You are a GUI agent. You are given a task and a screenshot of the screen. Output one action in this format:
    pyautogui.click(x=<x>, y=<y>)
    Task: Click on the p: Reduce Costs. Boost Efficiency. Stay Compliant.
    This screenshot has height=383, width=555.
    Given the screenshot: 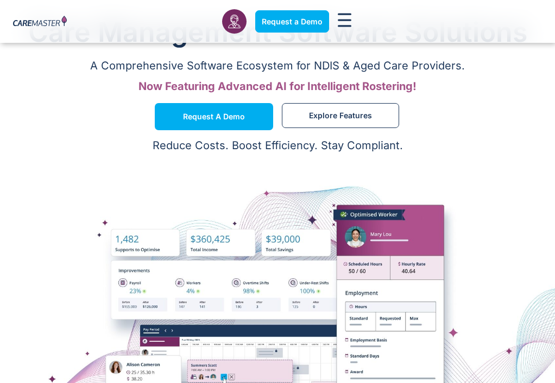 What is the action you would take?
    pyautogui.click(x=277, y=146)
    